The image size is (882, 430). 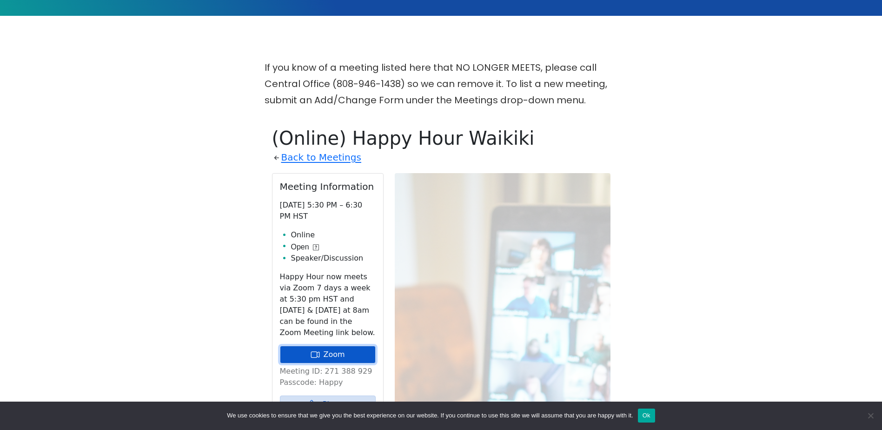 I want to click on span: No, so click(x=870, y=415).